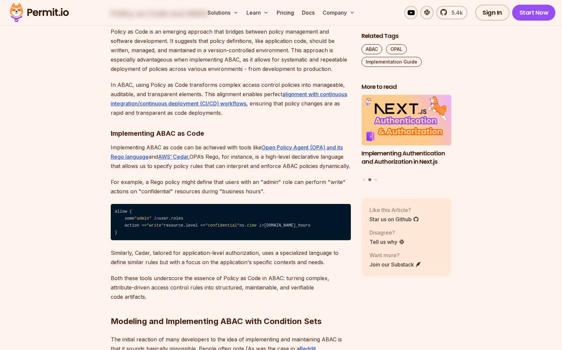 The image size is (562, 350). Describe the element at coordinates (39, 13) in the screenshot. I see `img: Permit logo` at that location.